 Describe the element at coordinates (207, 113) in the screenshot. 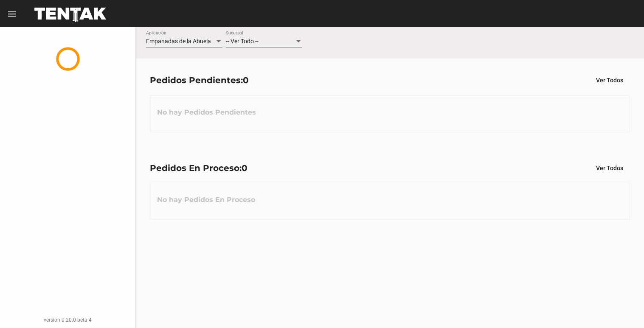

I see `h3: No hay Pedidos Pendientes` at that location.